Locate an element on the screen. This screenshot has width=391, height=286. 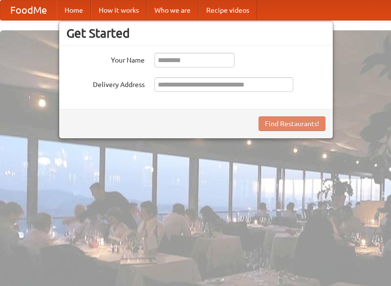
h3: Get Started is located at coordinates (196, 33).